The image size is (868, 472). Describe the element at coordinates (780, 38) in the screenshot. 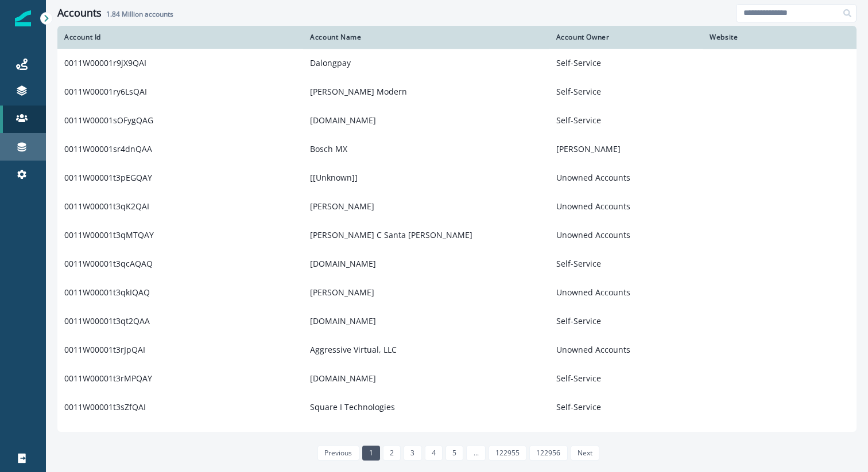

I see `div: Website` at that location.